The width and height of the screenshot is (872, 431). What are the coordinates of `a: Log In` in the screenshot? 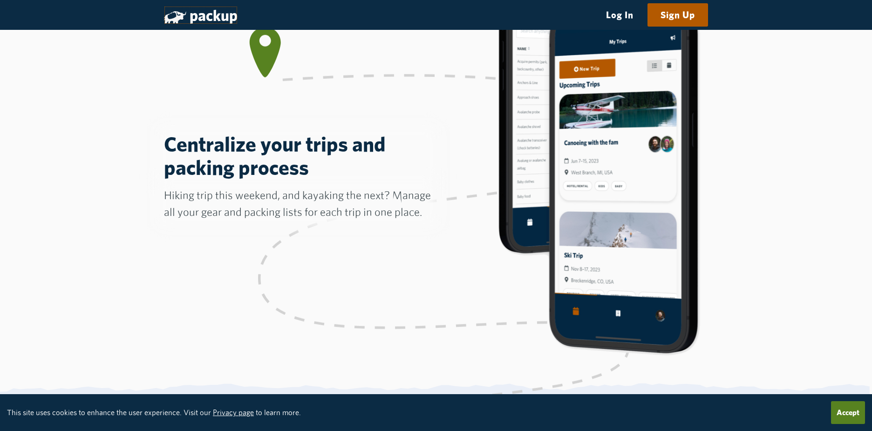 It's located at (620, 15).